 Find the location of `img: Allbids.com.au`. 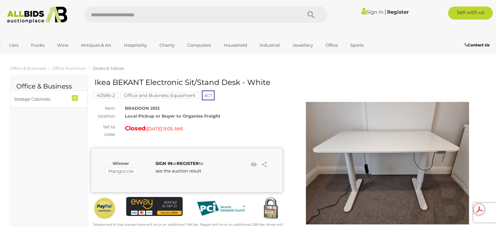

img: Allbids.com.au is located at coordinates (37, 15).